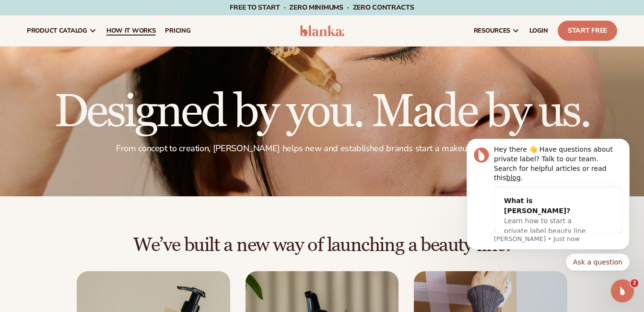 The width and height of the screenshot is (644, 312). Describe the element at coordinates (62, 31) in the screenshot. I see `a: product catalog` at that location.